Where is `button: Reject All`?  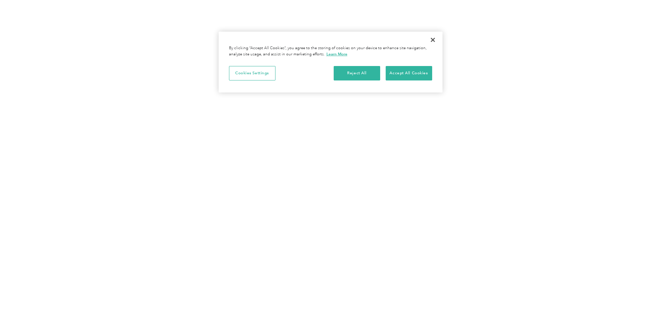 button: Reject All is located at coordinates (357, 73).